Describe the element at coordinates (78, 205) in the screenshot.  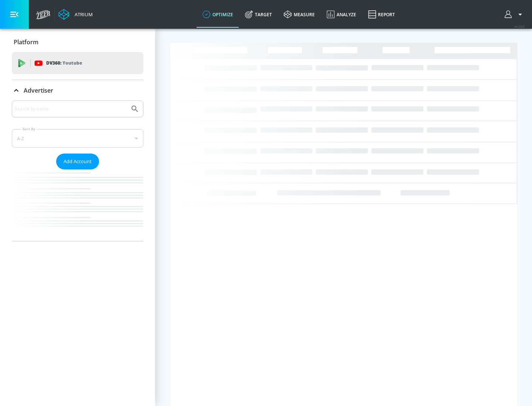
I see `nav: list of Advertiser` at that location.